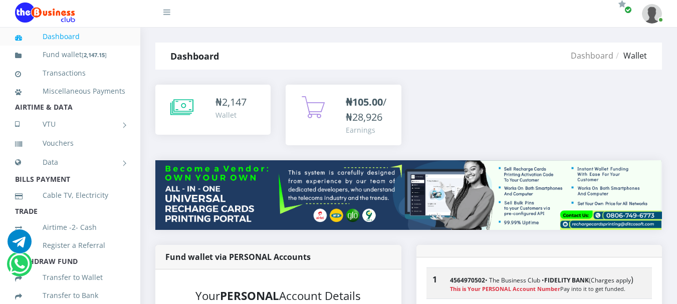 The width and height of the screenshot is (677, 304). Describe the element at coordinates (70, 195) in the screenshot. I see `a: Cable TV, Electricity` at that location.